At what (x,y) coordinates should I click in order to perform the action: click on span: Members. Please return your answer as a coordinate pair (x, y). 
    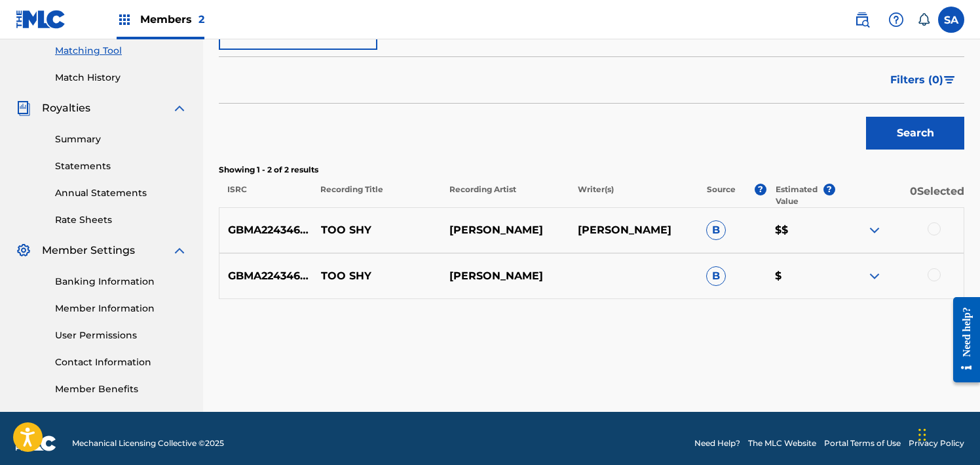
    Looking at the image, I should click on (172, 19).